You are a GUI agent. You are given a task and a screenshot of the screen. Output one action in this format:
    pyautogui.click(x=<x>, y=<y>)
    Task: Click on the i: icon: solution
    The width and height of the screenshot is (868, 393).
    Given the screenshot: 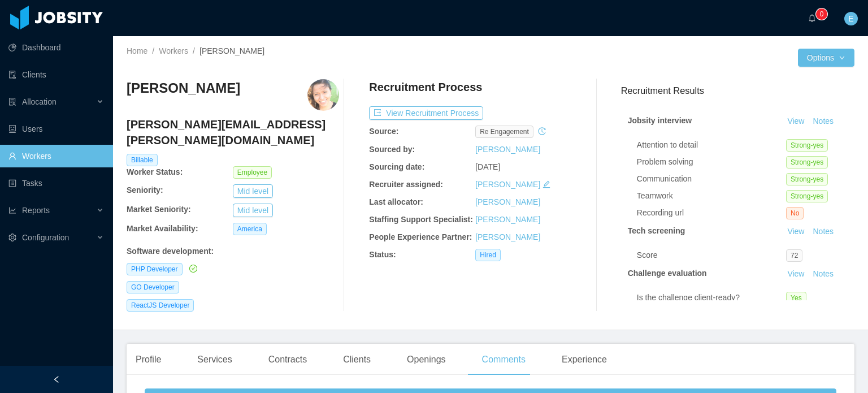 What is the action you would take?
    pyautogui.click(x=12, y=102)
    